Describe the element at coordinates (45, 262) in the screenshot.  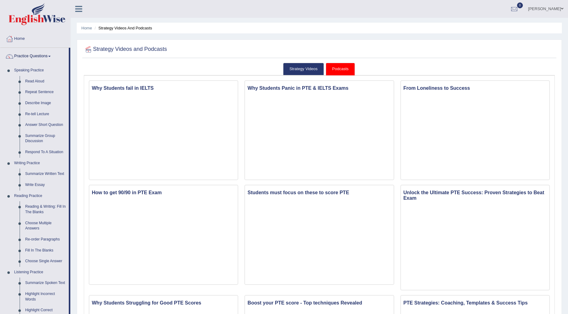
I see `a: Choose Single Answer` at that location.